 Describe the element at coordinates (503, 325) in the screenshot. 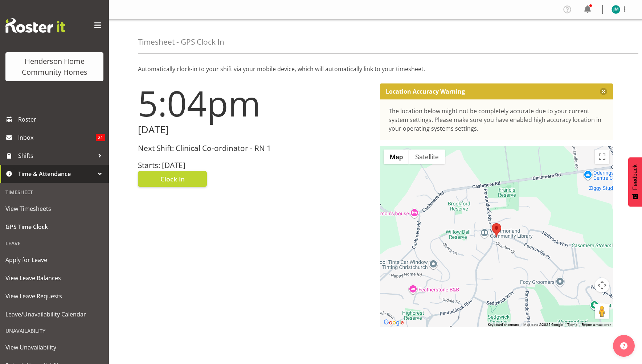

I see `button: Keyboard shortcuts` at that location.